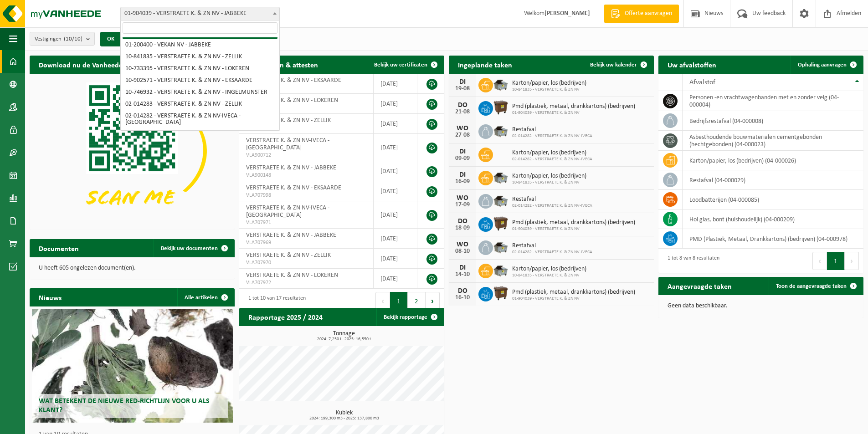 The height and width of the screenshot is (434, 868). I want to click on span: Toon de aangevraagde taken, so click(811, 286).